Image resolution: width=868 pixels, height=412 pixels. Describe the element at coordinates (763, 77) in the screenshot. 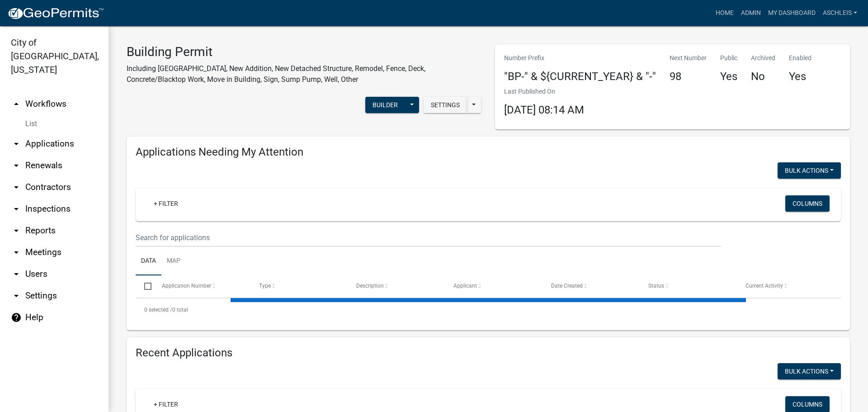

I see `h4: No` at that location.